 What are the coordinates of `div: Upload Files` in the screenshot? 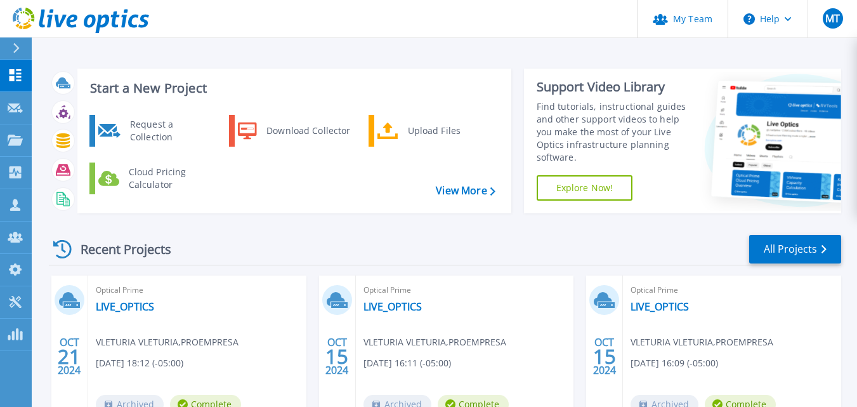 It's located at (449, 131).